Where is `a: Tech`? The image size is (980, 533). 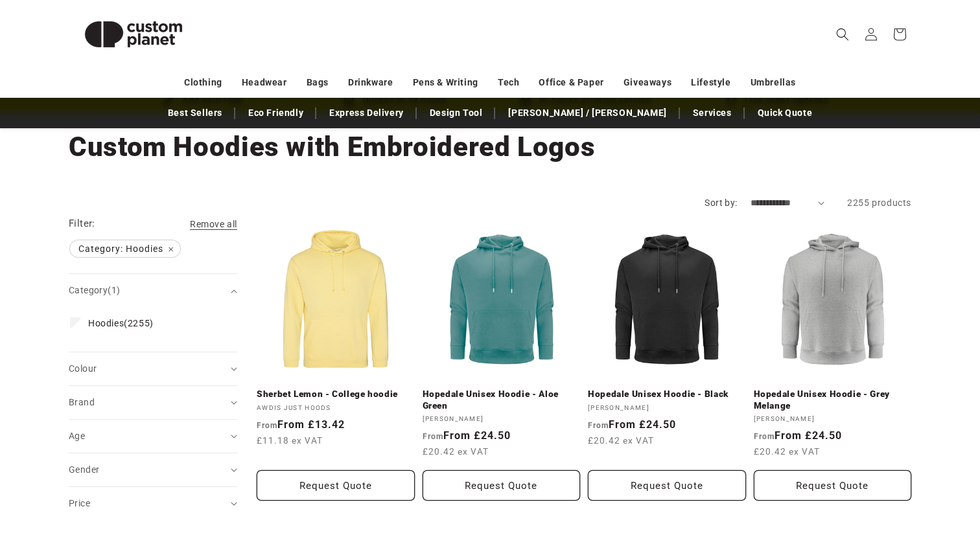 a: Tech is located at coordinates (508, 82).